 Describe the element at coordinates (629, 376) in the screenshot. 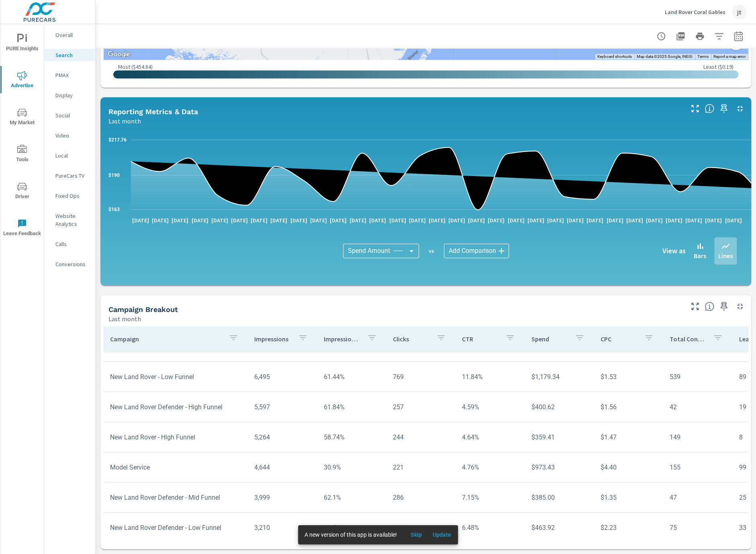

I see `td: $1.53` at that location.